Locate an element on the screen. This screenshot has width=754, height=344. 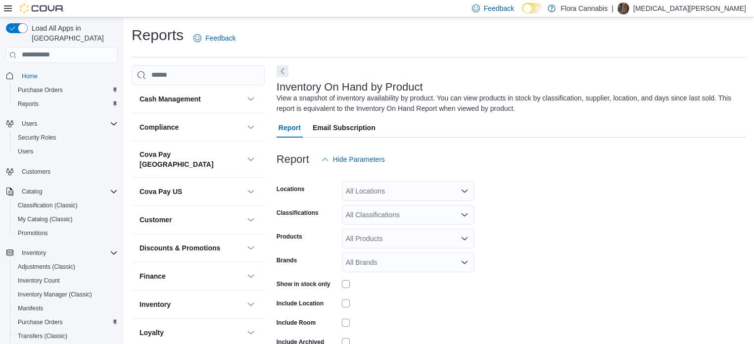
button: Classification (Classic) is located at coordinates (66, 205).